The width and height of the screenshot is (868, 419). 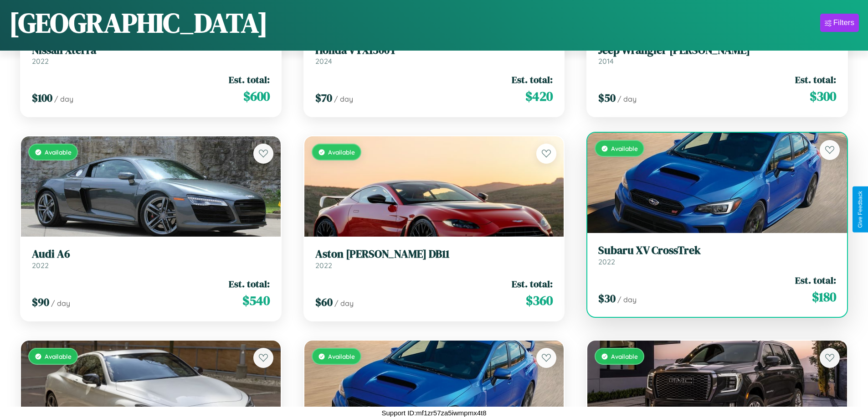 I want to click on span: $ 70, so click(x=324, y=97).